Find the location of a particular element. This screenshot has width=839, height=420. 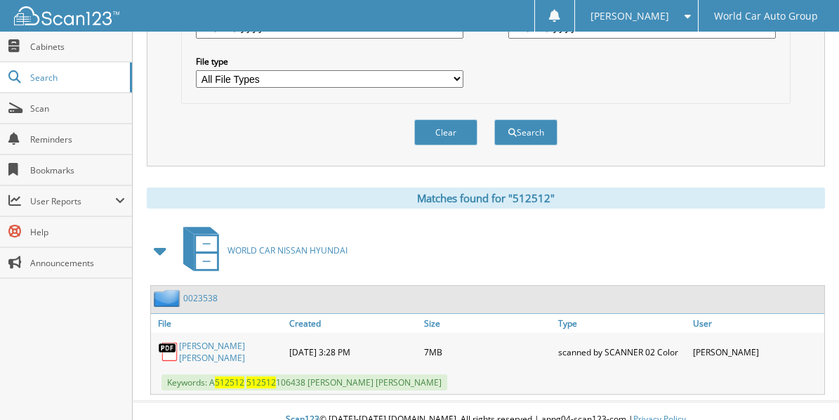

img: folder2.png is located at coordinates (169, 298).